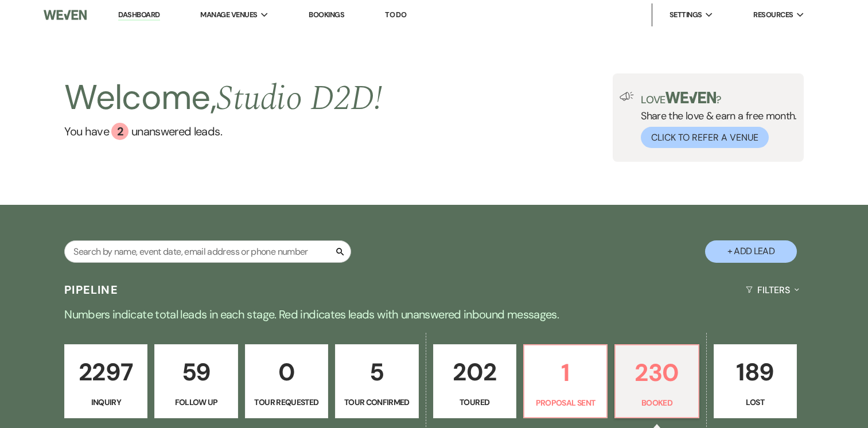 The image size is (868, 428). Describe the element at coordinates (773, 290) in the screenshot. I see `button: Filters` at that location.